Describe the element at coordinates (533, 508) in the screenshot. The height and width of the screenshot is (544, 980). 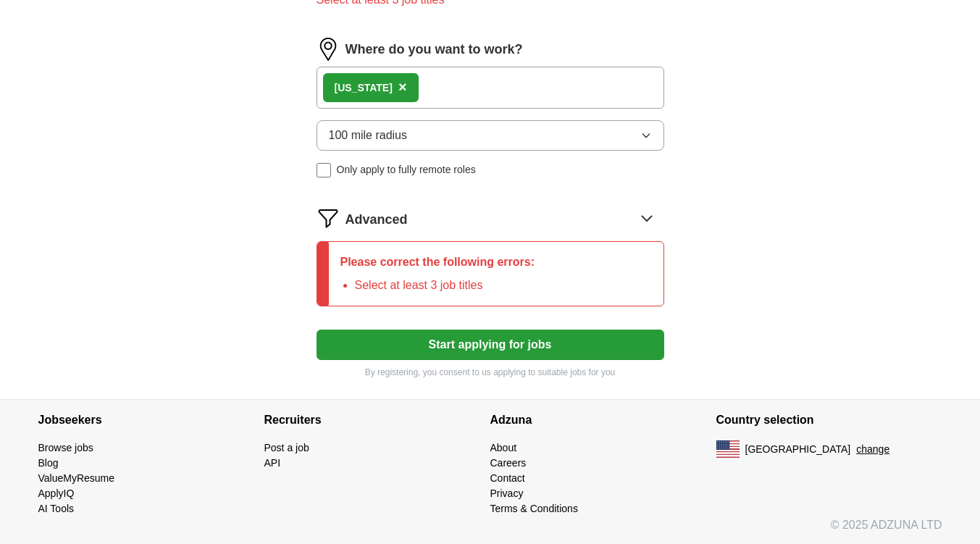
I see `a: Terms & Conditions` at that location.